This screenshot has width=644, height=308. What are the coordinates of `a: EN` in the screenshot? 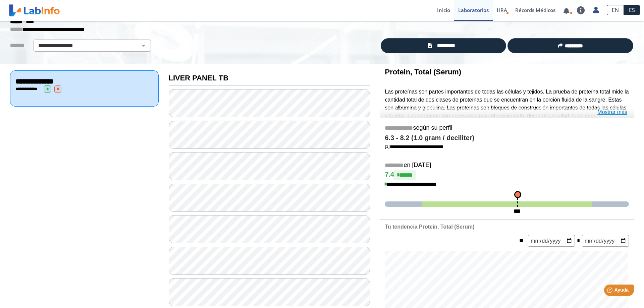 It's located at (615, 10).